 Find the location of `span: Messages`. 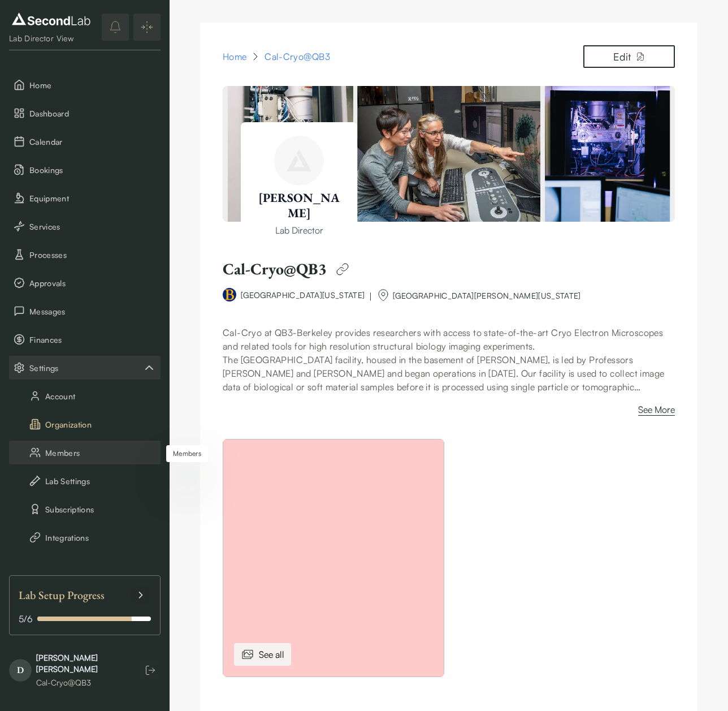

span: Messages is located at coordinates (92, 311).